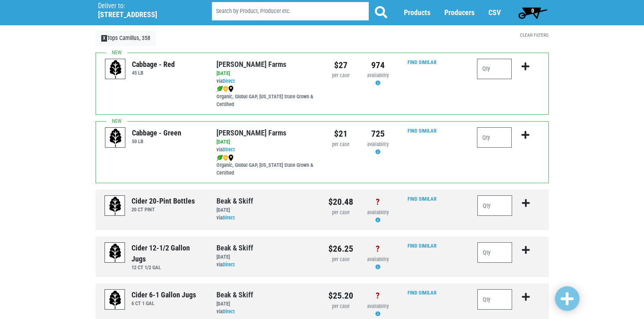 Image resolution: width=644 pixels, height=319 pixels. I want to click on h6: 6 CT 1 GAL, so click(164, 303).